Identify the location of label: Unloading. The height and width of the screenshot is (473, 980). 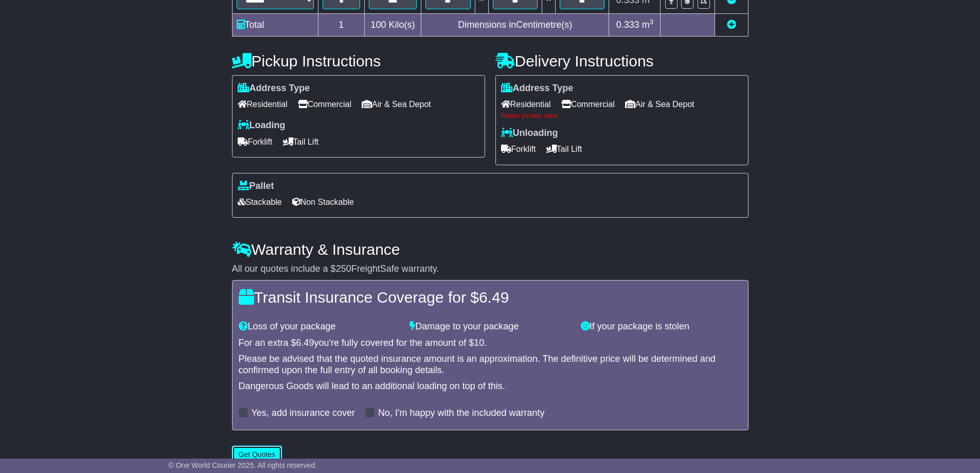
(529, 133).